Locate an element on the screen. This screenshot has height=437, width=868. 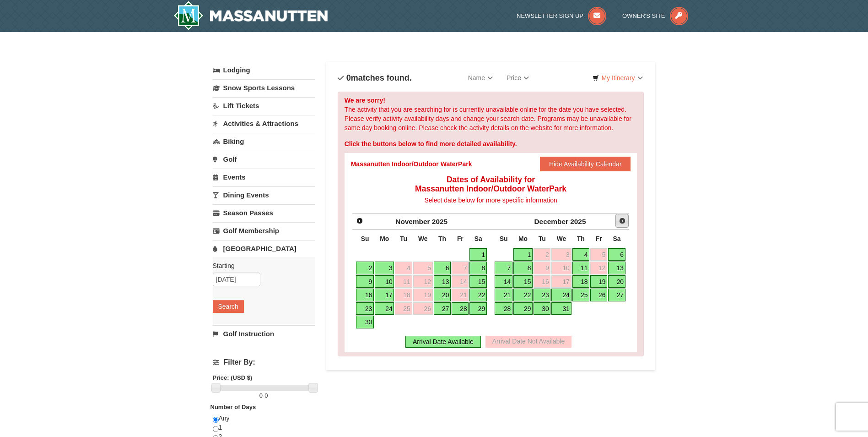
h4: Filter By: is located at coordinates (263, 362).